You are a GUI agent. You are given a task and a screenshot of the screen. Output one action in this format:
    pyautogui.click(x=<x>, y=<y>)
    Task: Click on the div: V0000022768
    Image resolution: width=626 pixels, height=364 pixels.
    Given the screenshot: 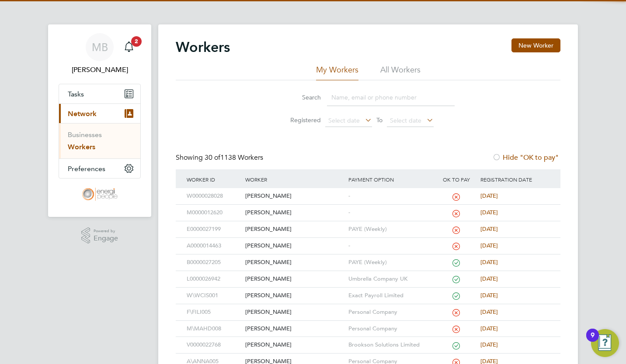 What is the action you would take?
    pyautogui.click(x=213, y=345)
    